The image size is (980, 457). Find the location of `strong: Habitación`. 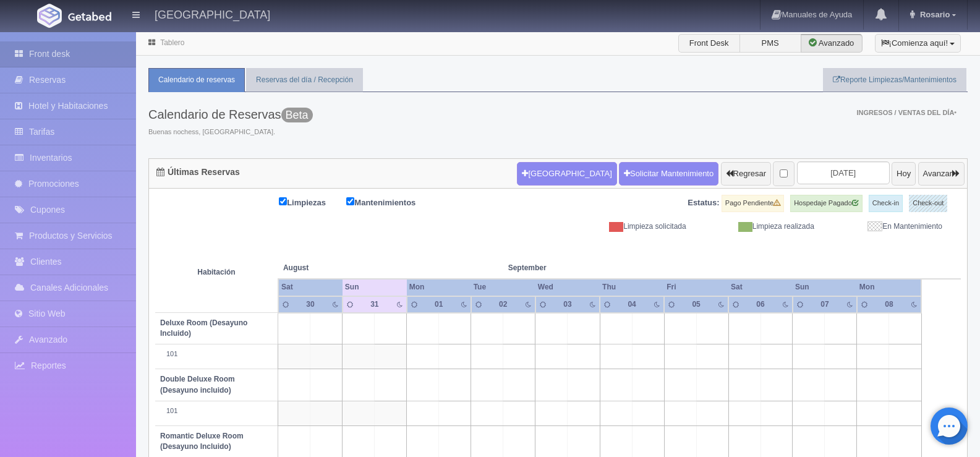

strong: Habitación is located at coordinates (215, 272).